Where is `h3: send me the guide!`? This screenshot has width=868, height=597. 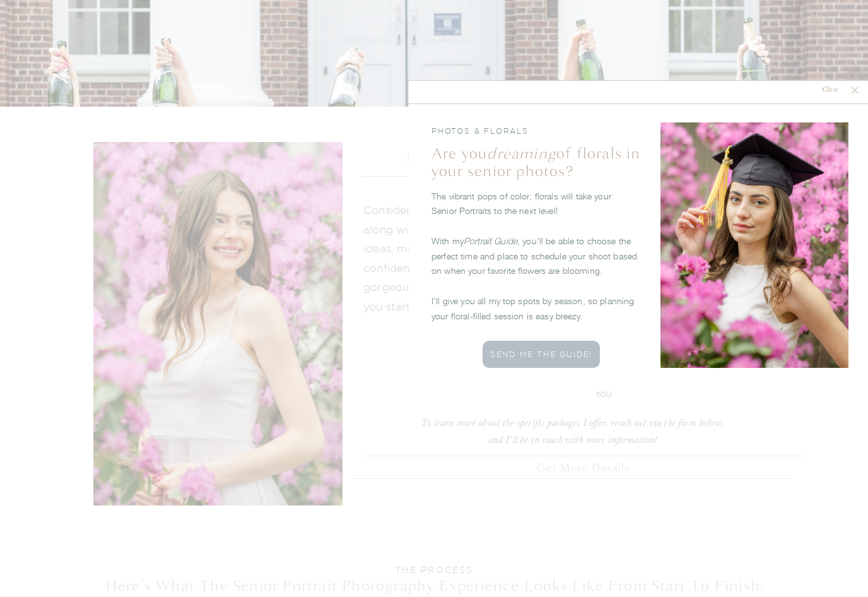
h3: send me the guide! is located at coordinates (541, 354).